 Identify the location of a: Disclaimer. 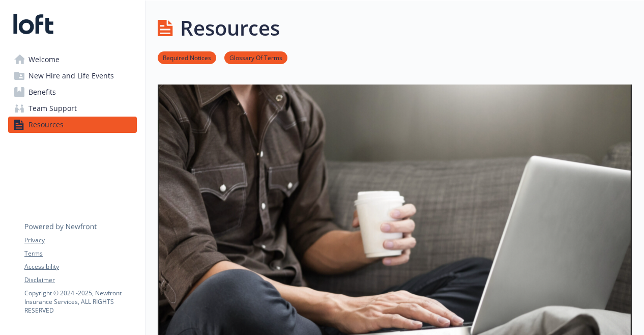
(80, 280).